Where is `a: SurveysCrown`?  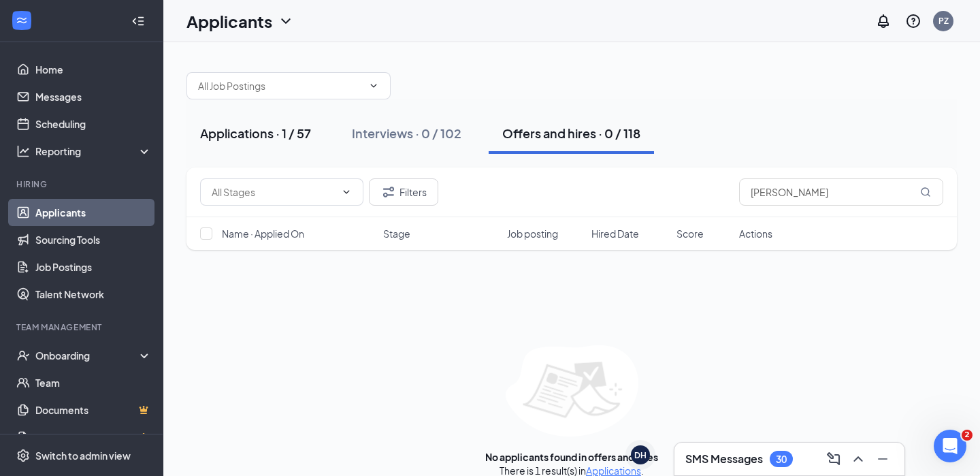 a: SurveysCrown is located at coordinates (93, 437).